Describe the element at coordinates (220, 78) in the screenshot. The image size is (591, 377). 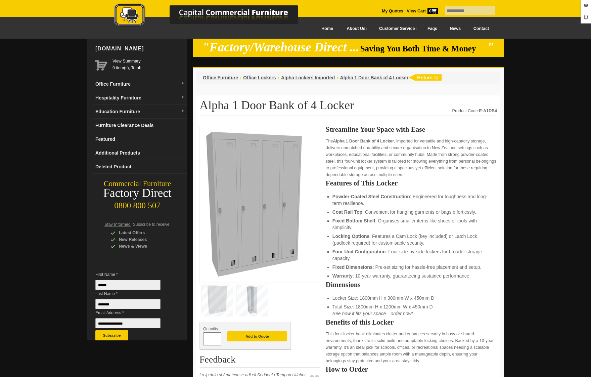
I see `span: Office Furniture` at that location.